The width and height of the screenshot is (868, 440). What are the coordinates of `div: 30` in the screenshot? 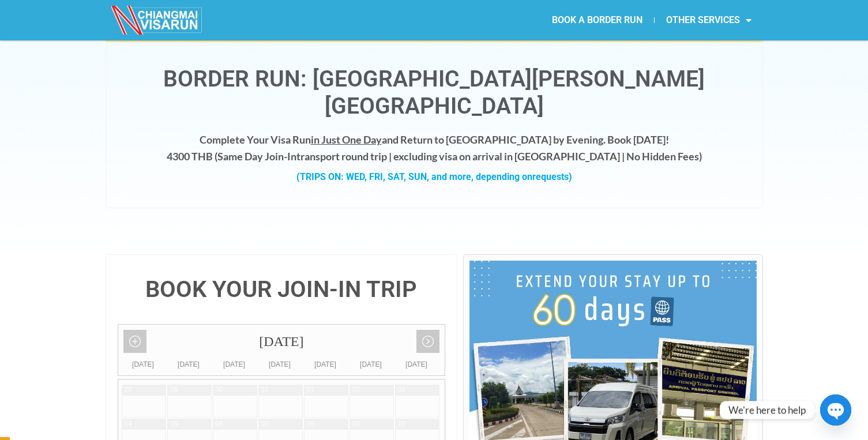 It's located at (219, 390).